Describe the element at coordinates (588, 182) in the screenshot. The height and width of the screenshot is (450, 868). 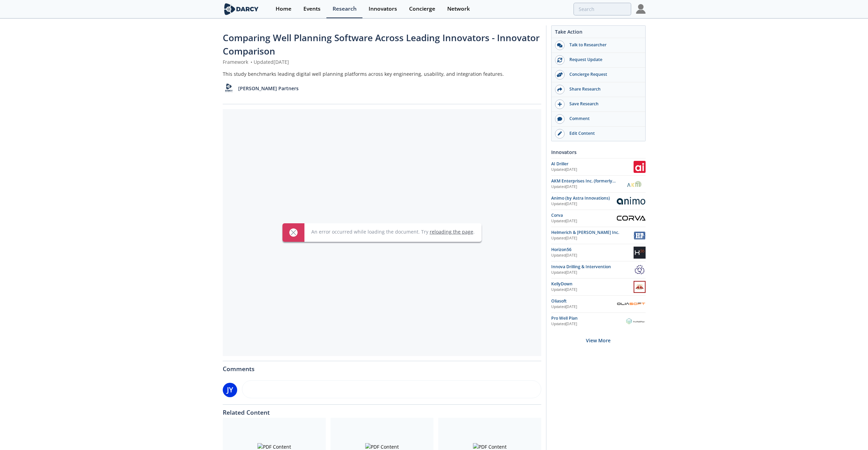
I see `div: AKM Enterprises Inc. (formerly Moblize)` at that location.